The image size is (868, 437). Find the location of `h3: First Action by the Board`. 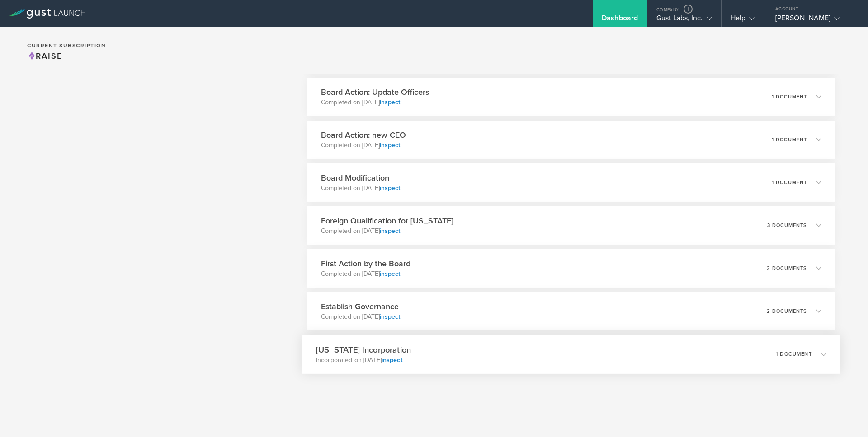

h3: First Action by the Board is located at coordinates (366, 264).